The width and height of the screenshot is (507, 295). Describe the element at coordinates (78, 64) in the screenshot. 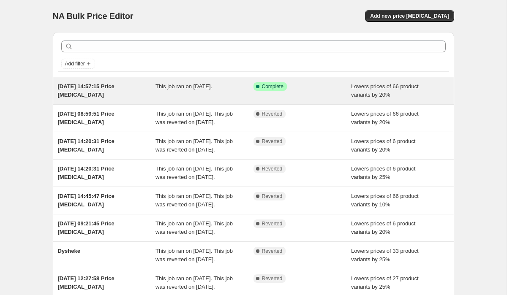

I see `button: Add filter` at that location.